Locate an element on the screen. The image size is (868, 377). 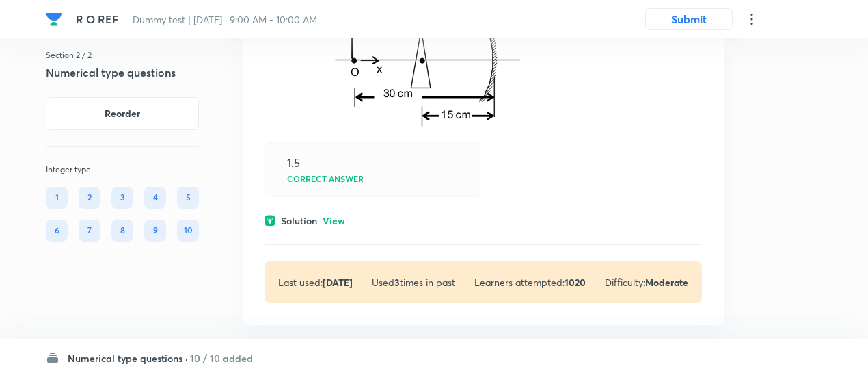
div: 1 is located at coordinates (57, 198).